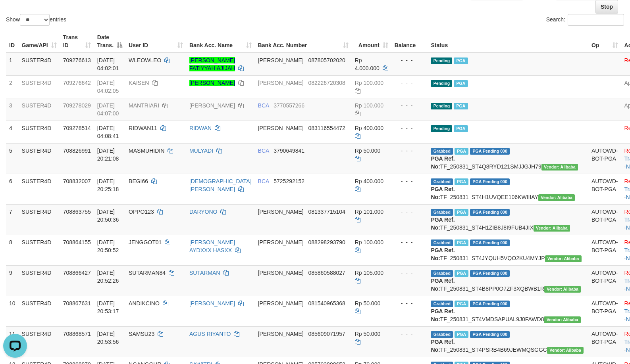 This screenshot has width=630, height=364. I want to click on span: 708863755, so click(77, 212).